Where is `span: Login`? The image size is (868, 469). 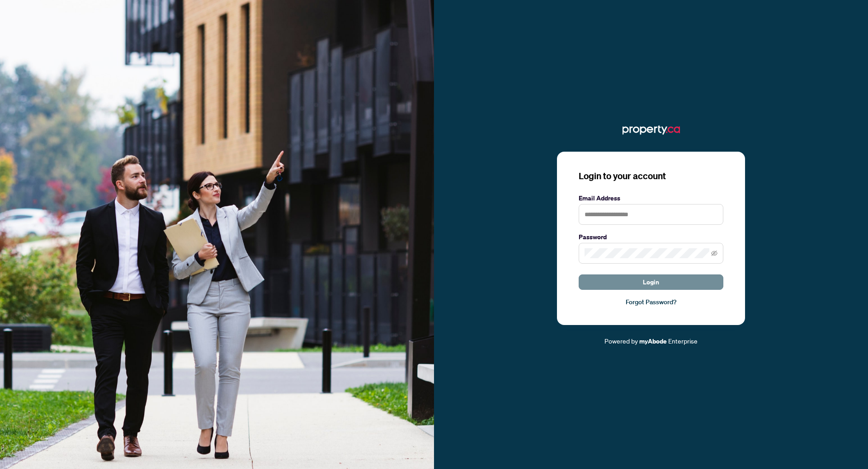
span: Login is located at coordinates (650, 283).